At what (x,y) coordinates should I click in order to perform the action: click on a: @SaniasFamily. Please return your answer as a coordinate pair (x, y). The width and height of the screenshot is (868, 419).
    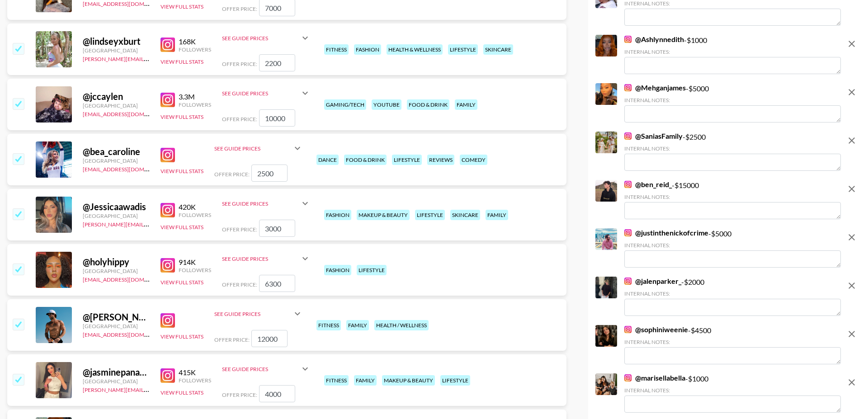
    Looking at the image, I should click on (653, 136).